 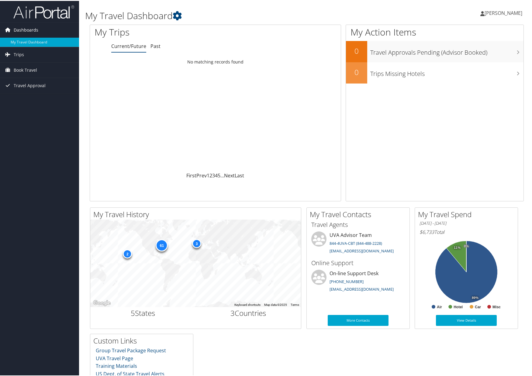 I want to click on span: Map data ©2025, so click(x=275, y=304).